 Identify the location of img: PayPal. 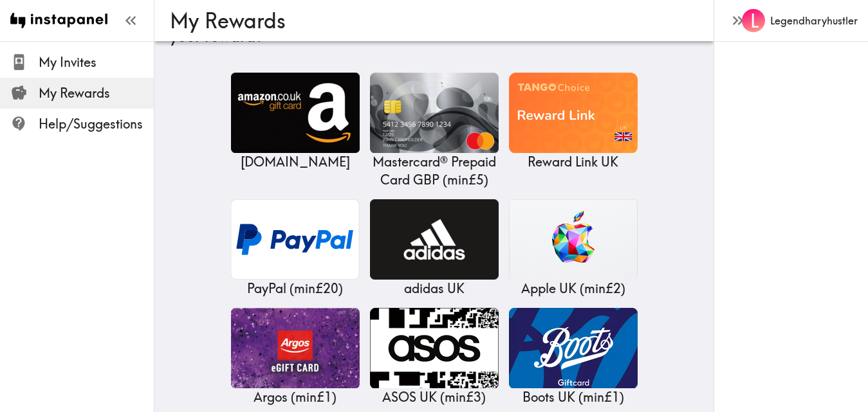
(295, 239).